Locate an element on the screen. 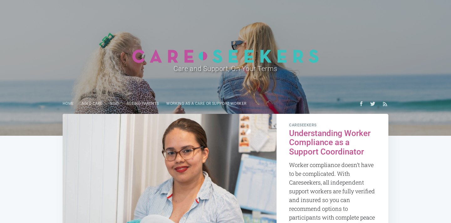 The image size is (451, 223). a: Ageing parents is located at coordinates (143, 104).